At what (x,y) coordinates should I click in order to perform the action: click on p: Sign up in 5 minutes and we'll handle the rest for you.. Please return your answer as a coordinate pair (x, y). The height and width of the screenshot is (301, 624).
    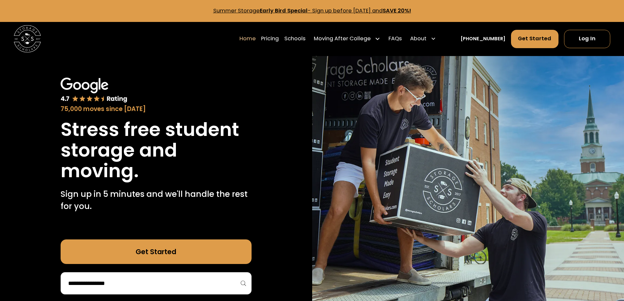
    Looking at the image, I should click on (156, 200).